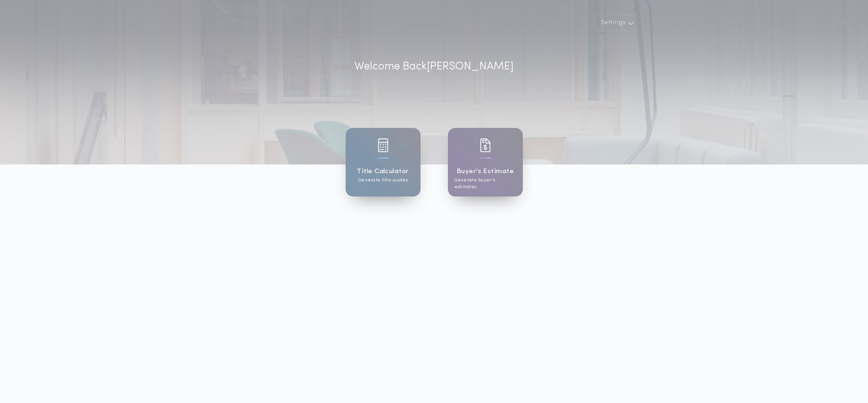  What do you see at coordinates (383, 172) in the screenshot?
I see `h1: Title Calculator` at bounding box center [383, 172].